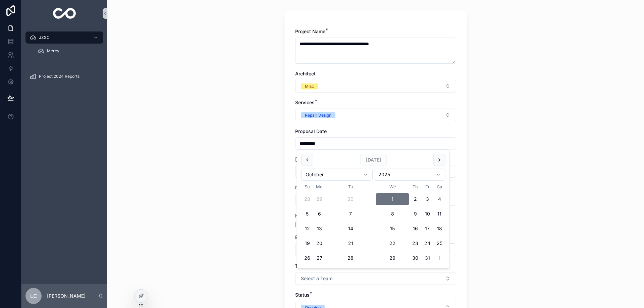  I want to click on th: Saturday, so click(439, 187).